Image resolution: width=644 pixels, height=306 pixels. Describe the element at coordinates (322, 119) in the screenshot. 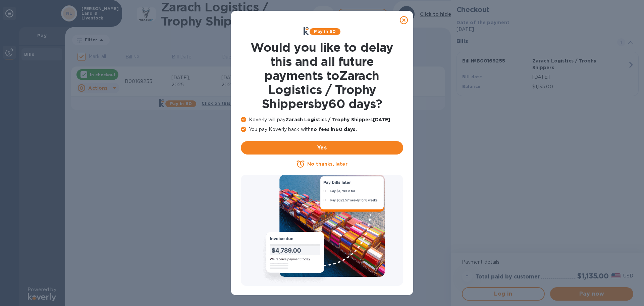

I see `p: Koverly will pay` at that location.